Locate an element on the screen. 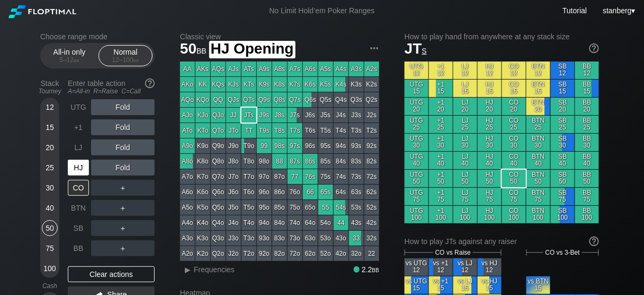  div: BTN is located at coordinates (78, 208).